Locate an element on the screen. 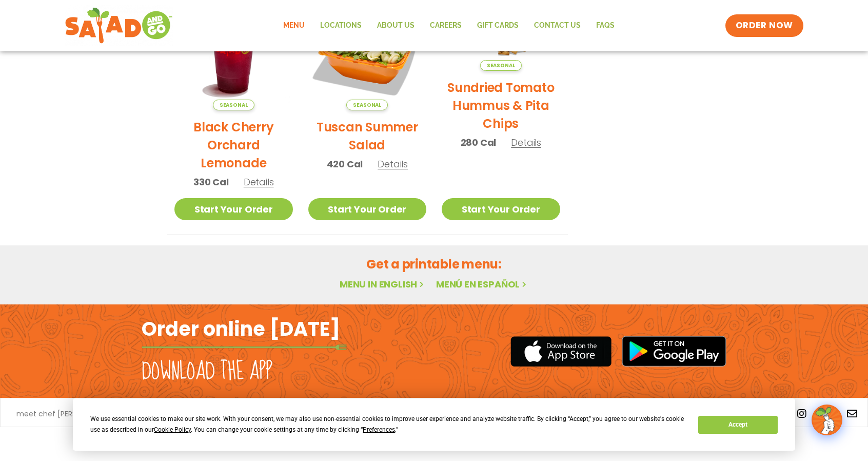 This screenshot has width=868, height=461. div: Cookie Consent Prompt is located at coordinates (434, 424).